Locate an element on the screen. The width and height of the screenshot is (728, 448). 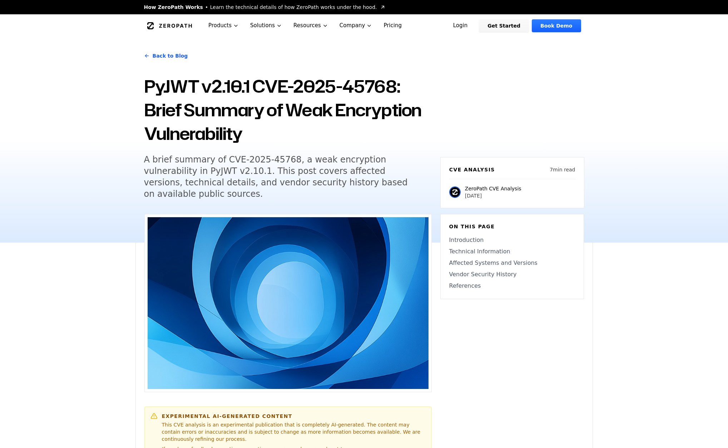
a: References is located at coordinates (512, 286).